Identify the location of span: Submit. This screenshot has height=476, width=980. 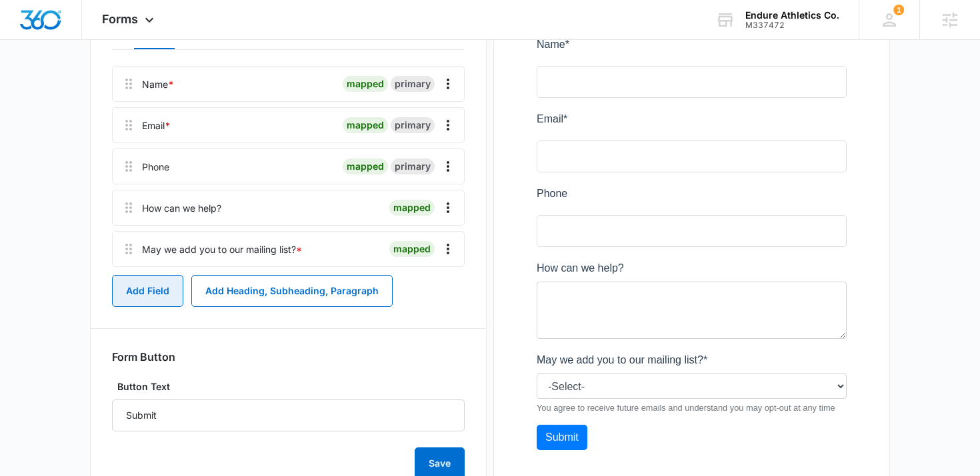
(25, 400).